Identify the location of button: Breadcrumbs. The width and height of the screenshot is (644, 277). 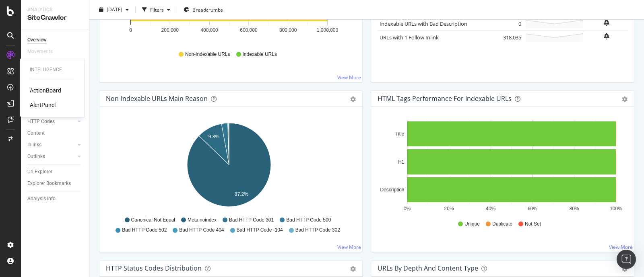
(203, 9).